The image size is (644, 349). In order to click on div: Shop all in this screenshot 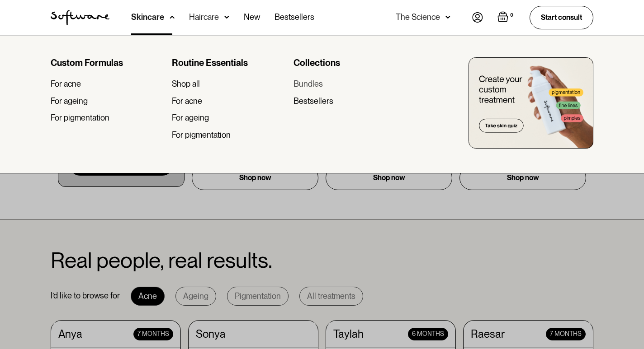, I will do `click(186, 84)`.